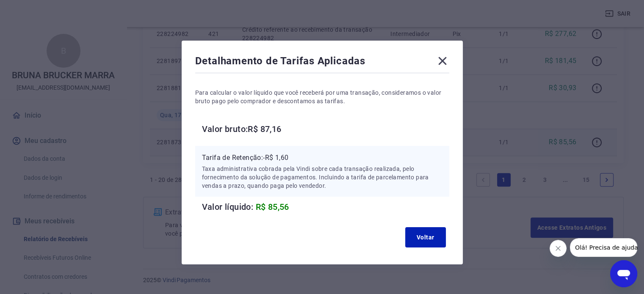 The image size is (644, 294). What do you see at coordinates (322, 97) in the screenshot?
I see `p: Para calcular o valor líquido que você receberá por uma transação, consideramos o valor bruto pag...` at bounding box center [322, 97].